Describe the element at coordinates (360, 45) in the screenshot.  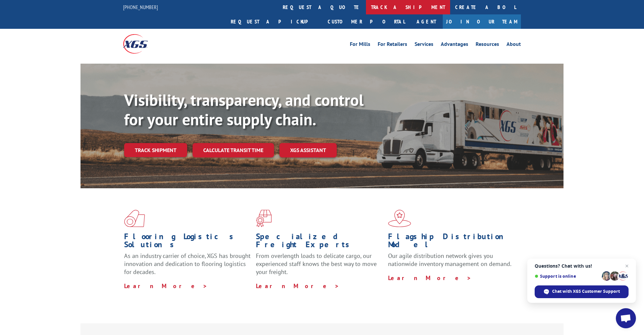
I see `a: For Mills` at that location.